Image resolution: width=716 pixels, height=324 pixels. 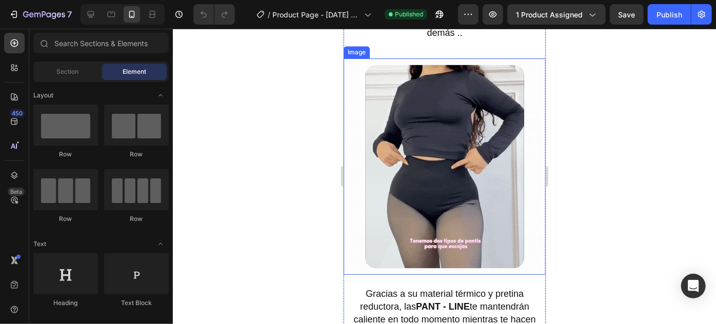 I want to click on button: 7, so click(x=40, y=14).